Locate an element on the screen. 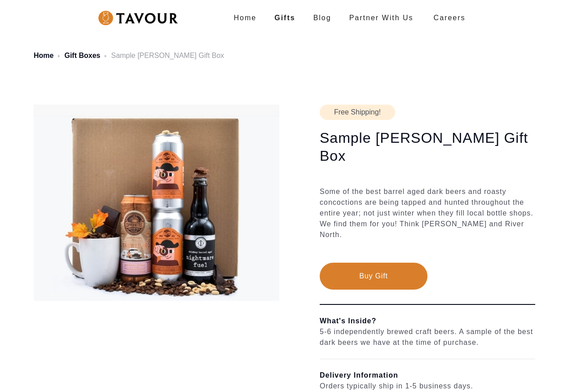 This screenshot has height=392, width=568. h6: Delivery Information is located at coordinates (427, 375).